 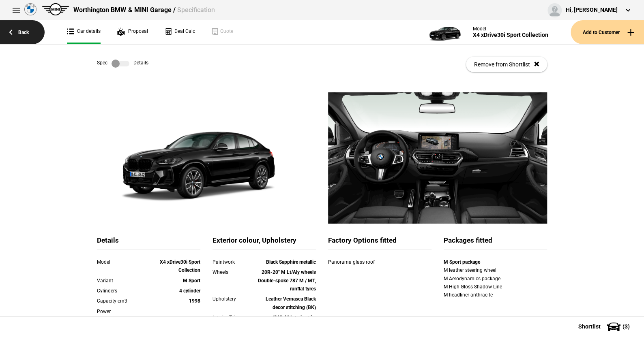 I want to click on span: Specification, so click(x=196, y=9).